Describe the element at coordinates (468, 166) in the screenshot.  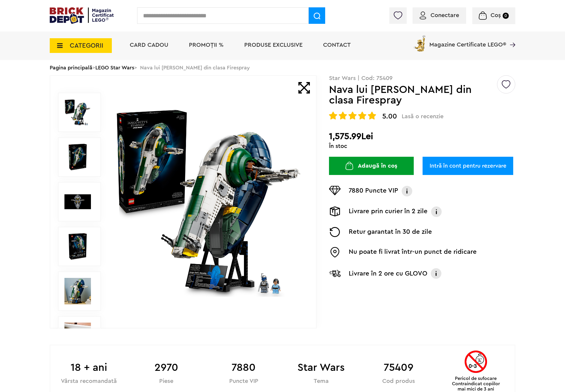
I see `a: Intră în cont pentru rezervare` at that location.